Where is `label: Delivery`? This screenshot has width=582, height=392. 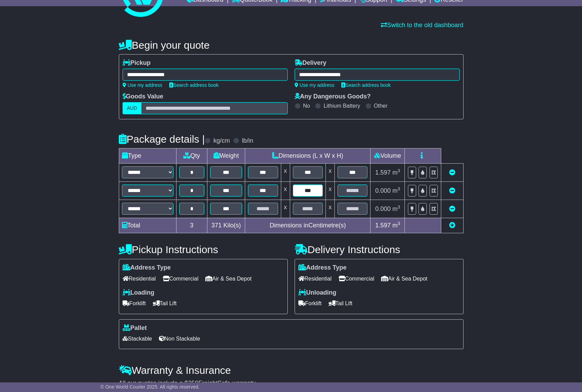 label: Delivery is located at coordinates (310, 63).